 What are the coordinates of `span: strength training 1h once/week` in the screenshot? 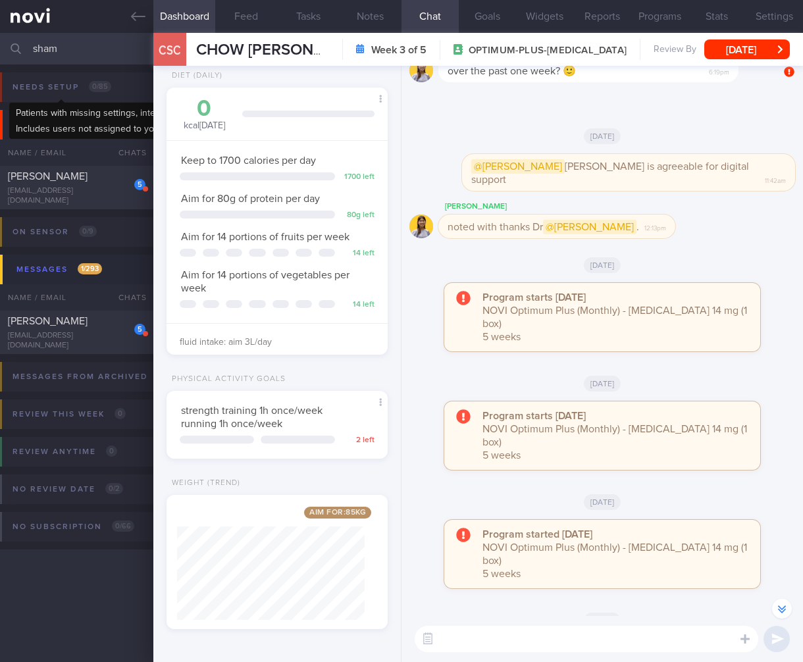 It's located at (251, 411).